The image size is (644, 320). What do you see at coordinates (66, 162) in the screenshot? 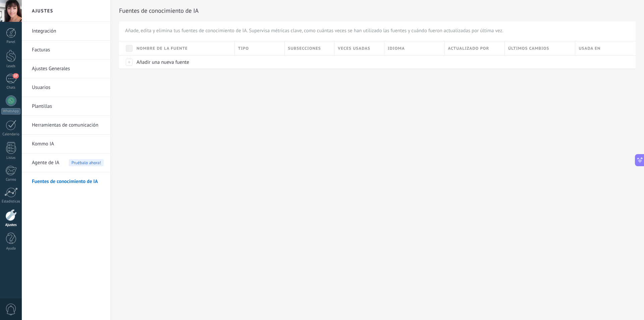
I see `li: Agente de IA` at bounding box center [66, 162].